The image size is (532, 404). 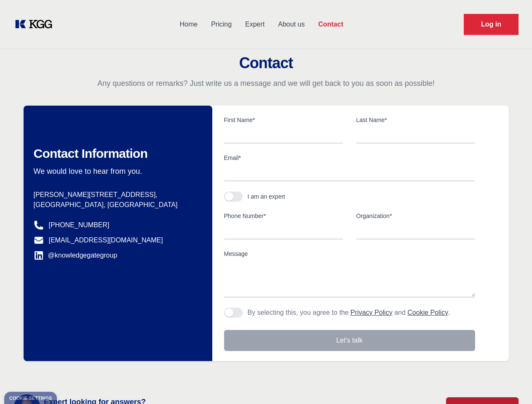 I want to click on a: Request Demo, so click(x=491, y=24).